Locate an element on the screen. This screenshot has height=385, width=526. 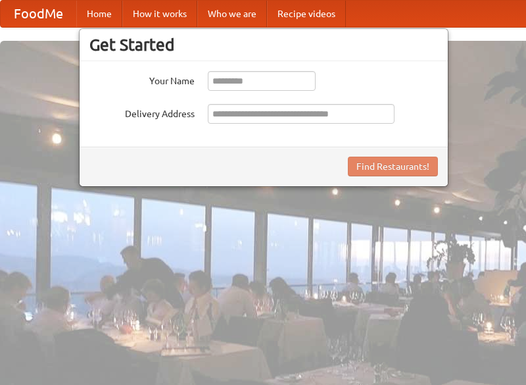
a: Home is located at coordinates (99, 14).